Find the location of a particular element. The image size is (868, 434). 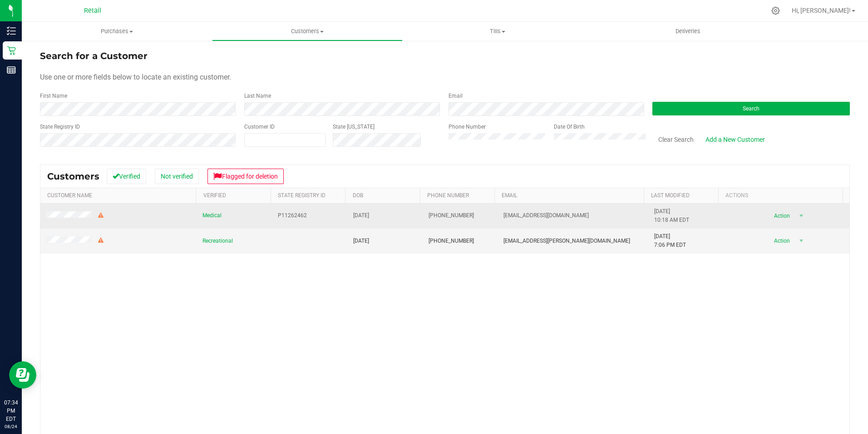

a: Add a New Customer is located at coordinates (735, 139).